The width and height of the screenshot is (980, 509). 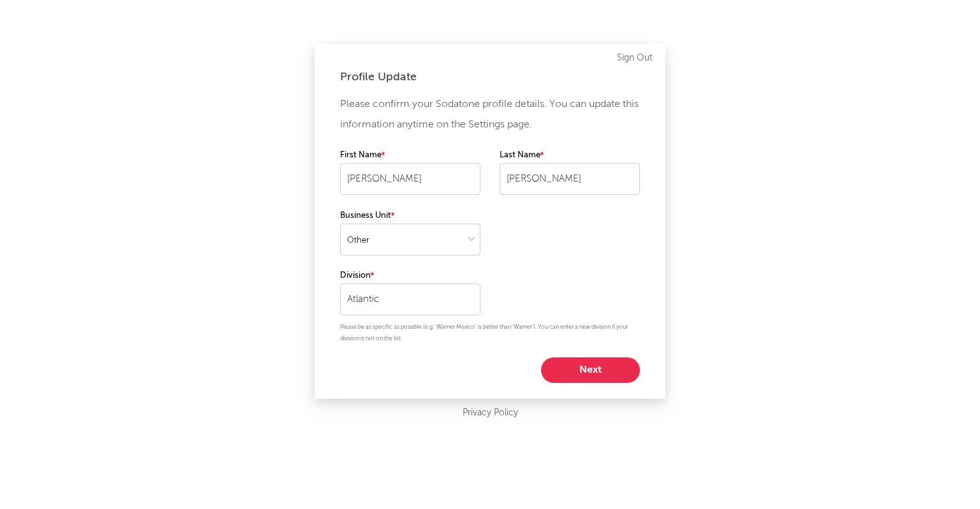 What do you see at coordinates (410, 155) in the screenshot?
I see `label: First Name` at bounding box center [410, 155].